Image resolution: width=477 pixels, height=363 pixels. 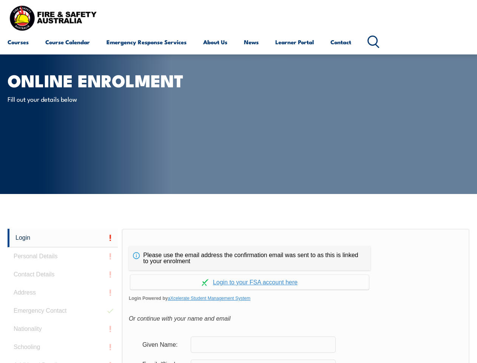 What do you see at coordinates (164, 344) in the screenshot?
I see `div: Given Name:` at bounding box center [164, 344].